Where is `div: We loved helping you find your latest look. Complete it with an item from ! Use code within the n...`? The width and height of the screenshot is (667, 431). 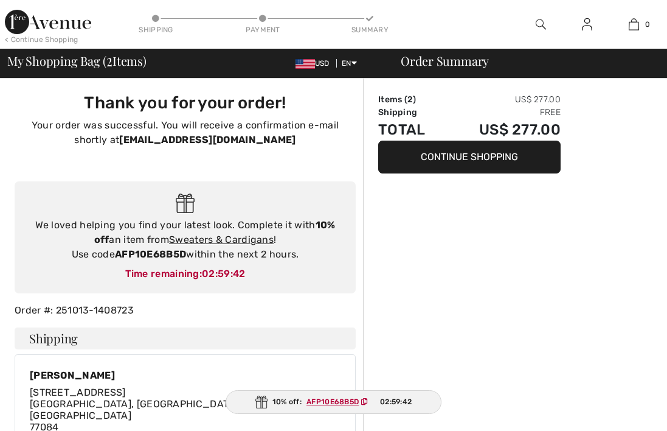 div: We loved helping you find your latest look. Complete it with an item from ! Use code within the n... is located at coordinates (185, 240).